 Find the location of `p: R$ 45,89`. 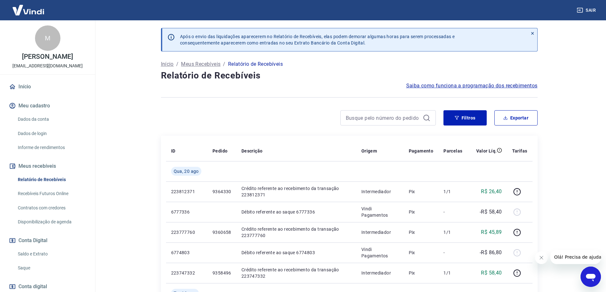

p: R$ 45,89 is located at coordinates (491, 232).